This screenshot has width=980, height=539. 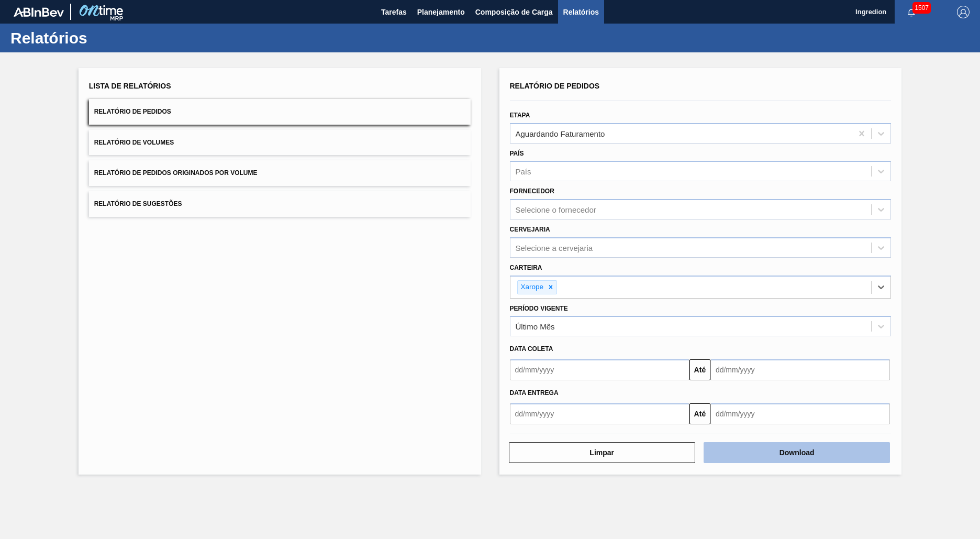 What do you see at coordinates (797, 453) in the screenshot?
I see `button: Download` at bounding box center [797, 453].